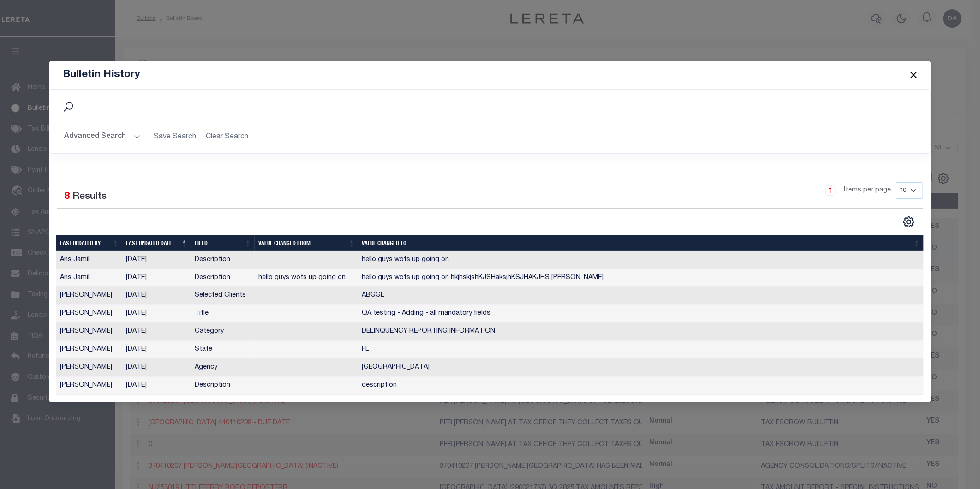 The height and width of the screenshot is (489, 980). What do you see at coordinates (89, 243) in the screenshot?
I see `th: Last updated by: activate to sort column ascending` at bounding box center [89, 243].